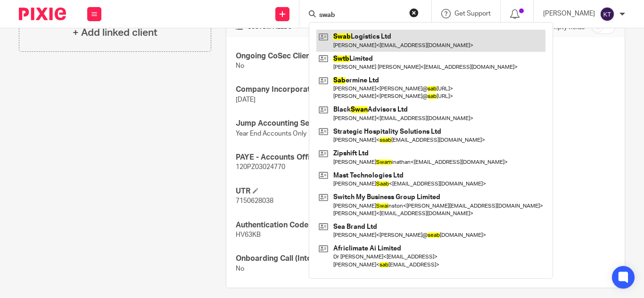 The height and width of the screenshot is (298, 644). Describe the element at coordinates (248, 235) in the screenshot. I see `span: HV63KB` at that location.